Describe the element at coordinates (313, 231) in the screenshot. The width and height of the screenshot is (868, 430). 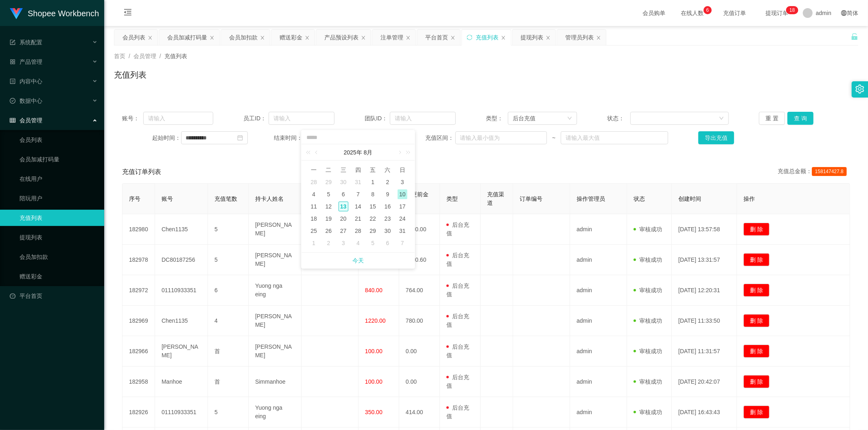
I see `td: 2025年8月25日` at that location.